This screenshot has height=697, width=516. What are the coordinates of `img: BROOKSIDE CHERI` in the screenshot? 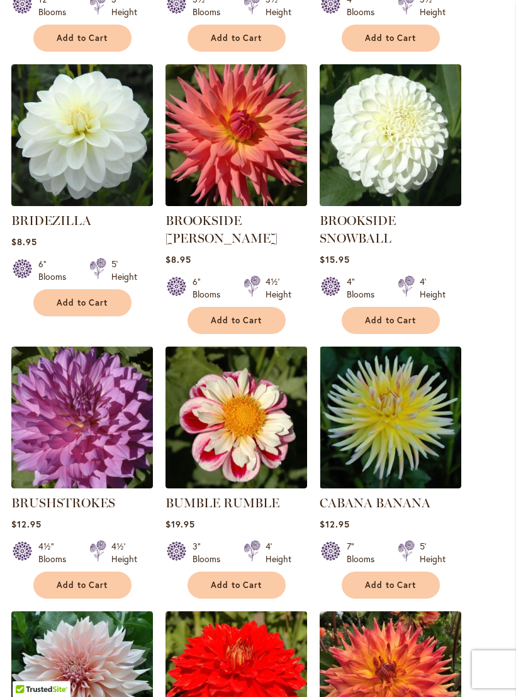 It's located at (236, 135).